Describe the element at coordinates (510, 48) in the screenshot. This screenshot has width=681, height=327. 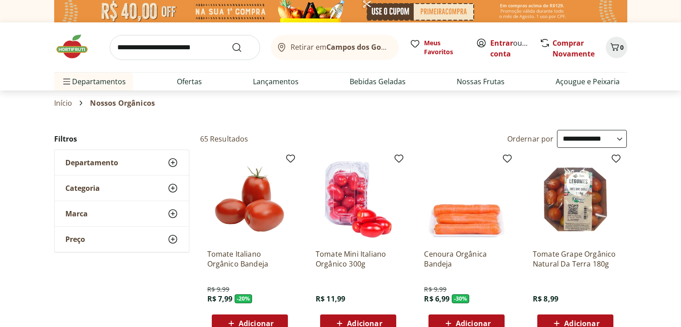
I see `span: ou` at that location.